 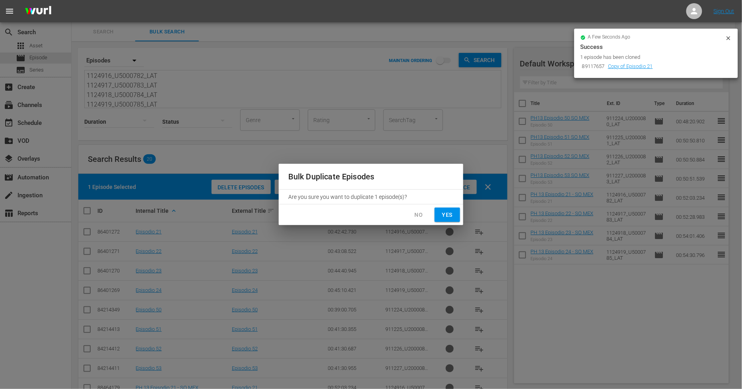 I want to click on a: Sign Out, so click(x=724, y=11).